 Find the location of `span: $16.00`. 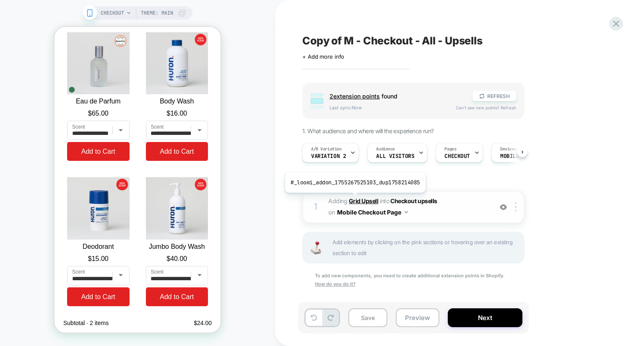

span: $16.00 is located at coordinates (122, 87).